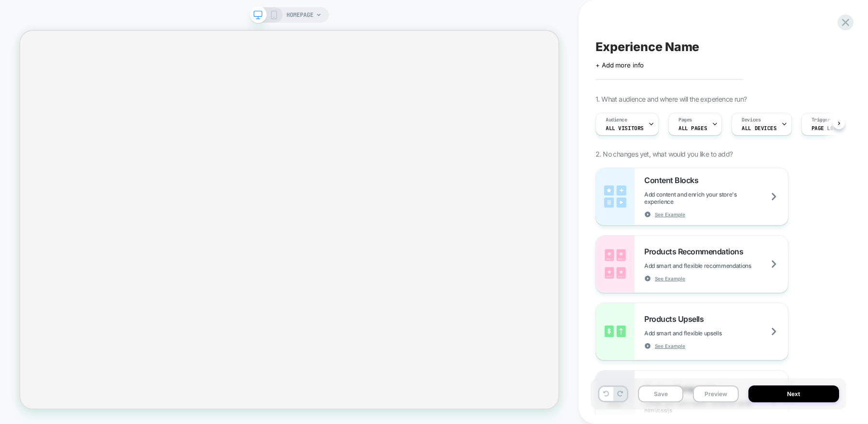 The width and height of the screenshot is (868, 424). Describe the element at coordinates (616, 120) in the screenshot. I see `span: Audience` at that location.